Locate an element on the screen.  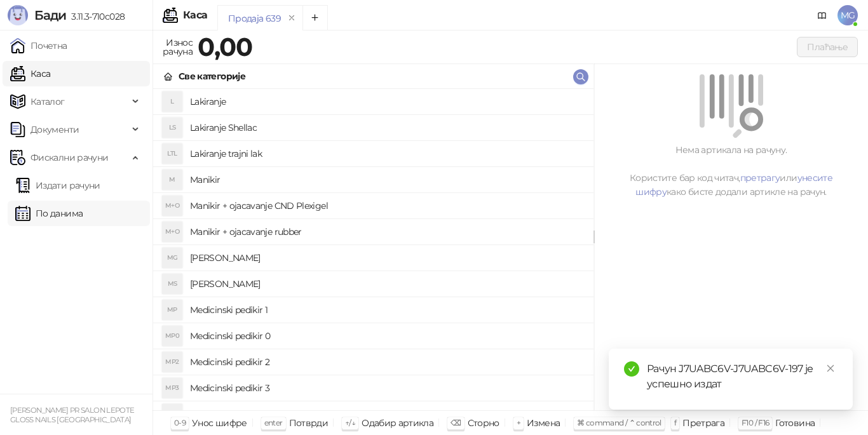
h4: Medicinski pedikir 1 is located at coordinates (386, 309).